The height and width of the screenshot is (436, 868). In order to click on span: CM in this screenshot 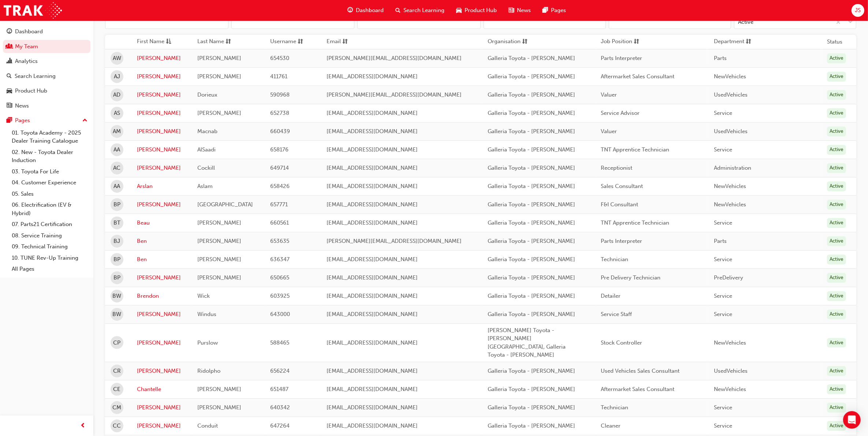, I will do `click(117, 407)`.